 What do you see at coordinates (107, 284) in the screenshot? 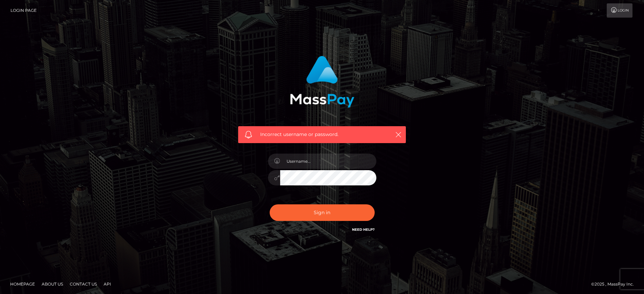
I see `a: API` at bounding box center [107, 284].